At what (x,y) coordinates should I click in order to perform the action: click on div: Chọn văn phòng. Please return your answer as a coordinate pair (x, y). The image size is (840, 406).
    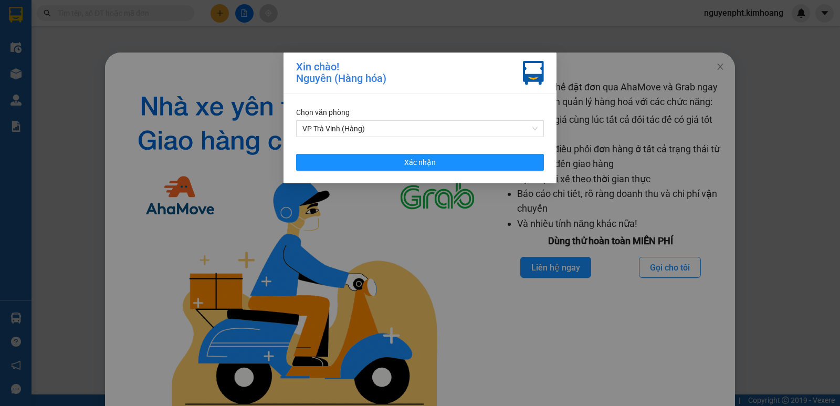
    Looking at the image, I should click on (420, 112).